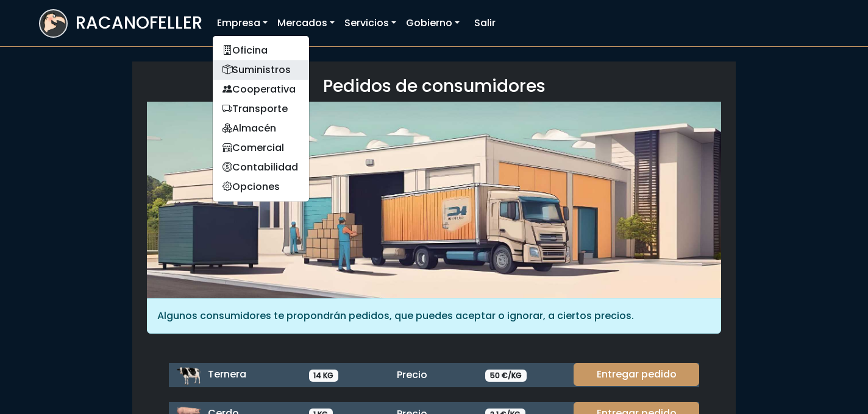 This screenshot has width=868, height=414. What do you see at coordinates (306, 23) in the screenshot?
I see `a: Mercados` at bounding box center [306, 23].